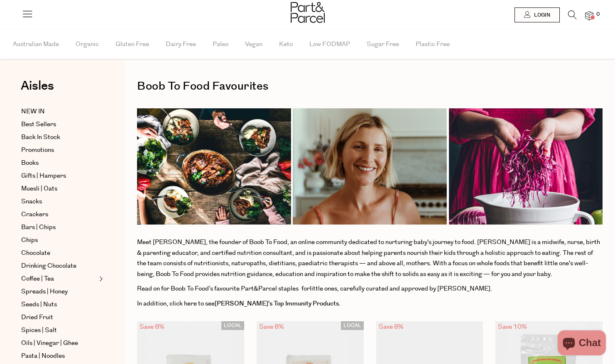 This screenshot has height=364, width=615. What do you see at coordinates (589, 15) in the screenshot?
I see `a: 0` at bounding box center [589, 15].